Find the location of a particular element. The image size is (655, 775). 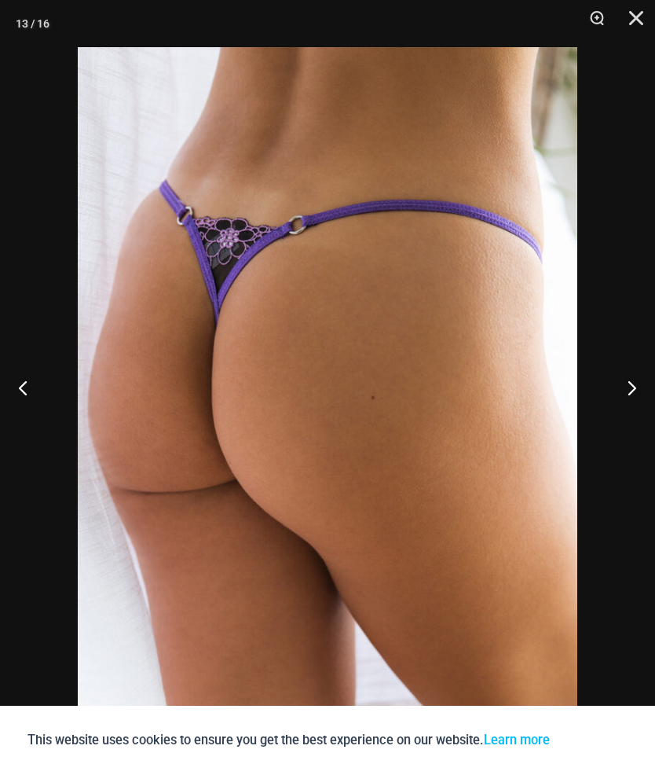

a: Learn more is located at coordinates (517, 740).